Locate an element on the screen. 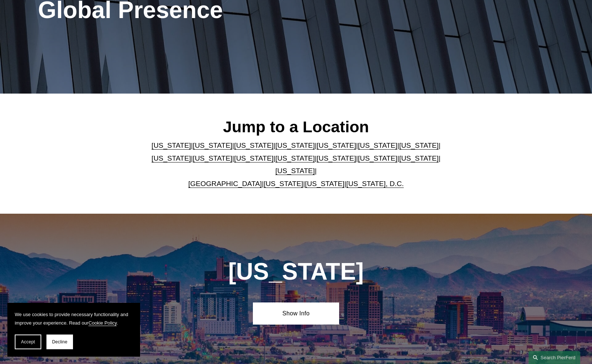  button: Accept is located at coordinates (28, 342).